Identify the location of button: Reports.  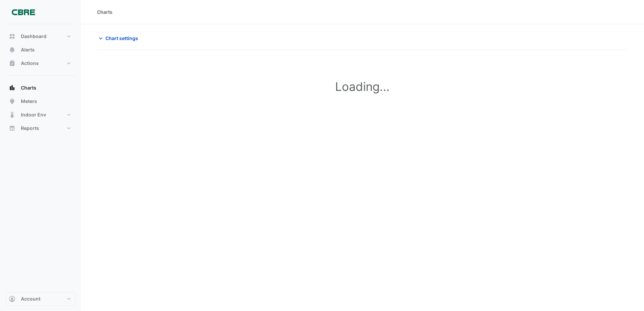
(41, 129).